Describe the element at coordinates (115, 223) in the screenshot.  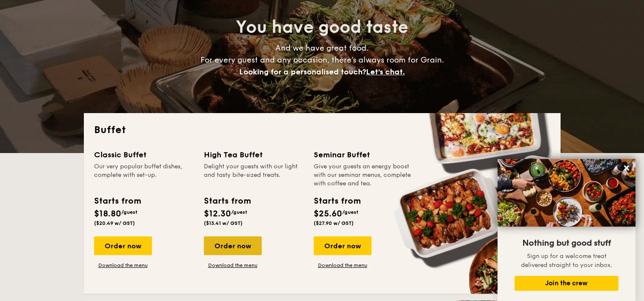
I see `span: ($20.49 w/ GST)` at that location.